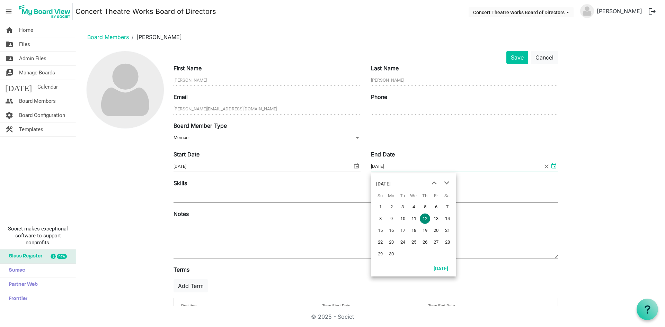 Image resolution: width=665 pixels, height=327 pixels. I want to click on th: Tu, so click(403, 196).